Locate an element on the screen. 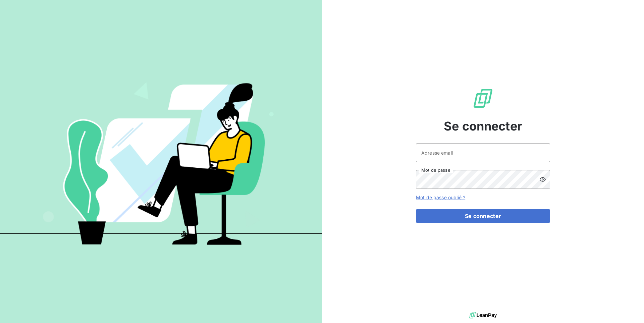  span: Se connecter is located at coordinates (483, 126).